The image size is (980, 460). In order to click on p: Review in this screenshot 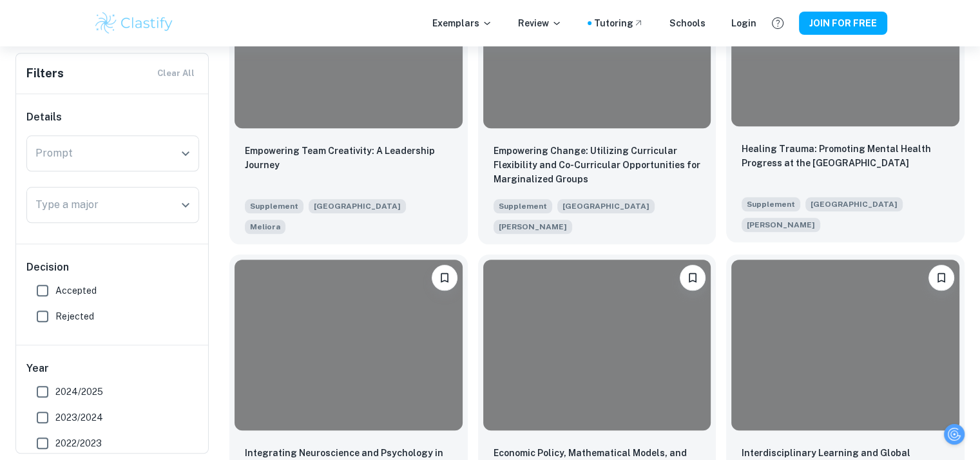, I will do `click(539, 23)`.